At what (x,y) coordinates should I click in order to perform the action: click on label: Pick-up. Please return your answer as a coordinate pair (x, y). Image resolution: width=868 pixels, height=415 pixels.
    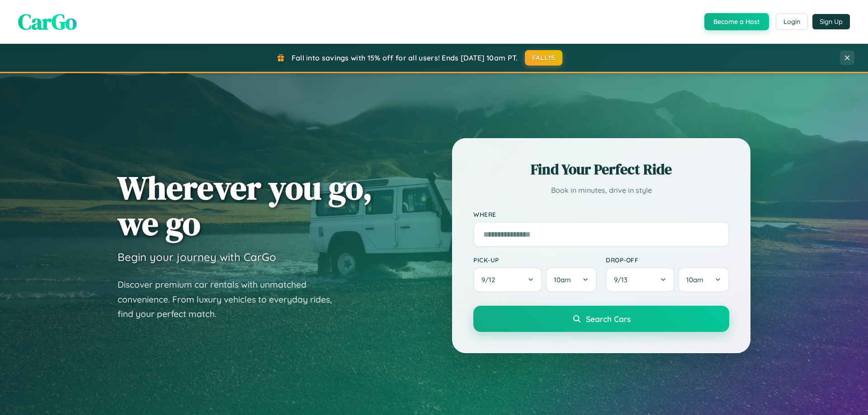
    Looking at the image, I should click on (535, 260).